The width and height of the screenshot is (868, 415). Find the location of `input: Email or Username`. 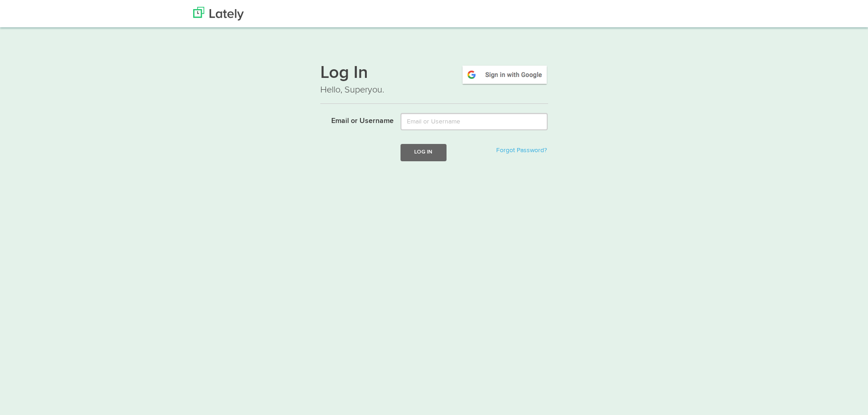

input: Email or Username is located at coordinates (474, 122).